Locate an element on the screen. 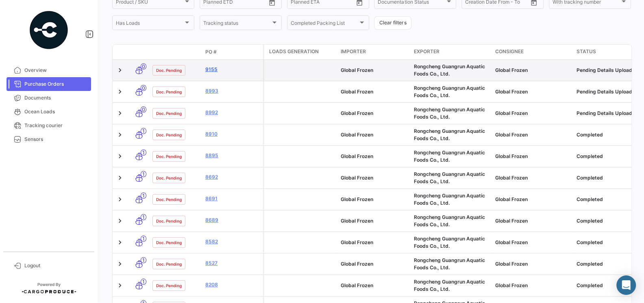  span: With tracking number is located at coordinates (587, 4).